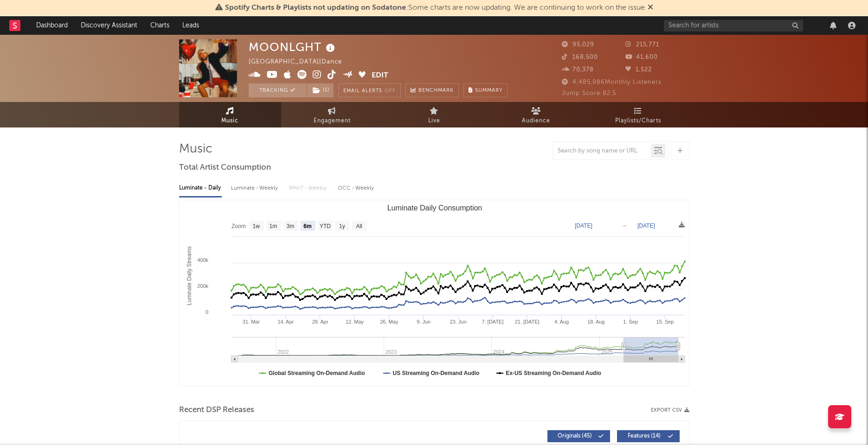  I want to click on text: 28. Apr, so click(319, 321).